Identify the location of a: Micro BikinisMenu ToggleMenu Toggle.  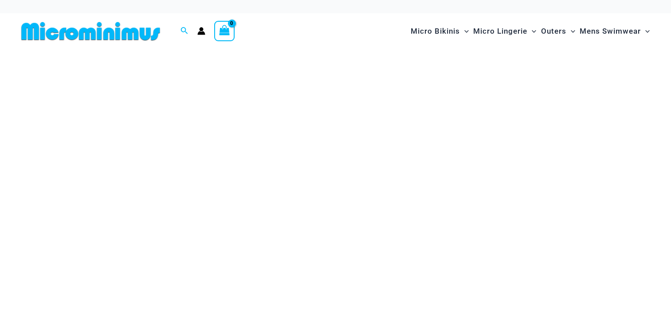
(440, 31).